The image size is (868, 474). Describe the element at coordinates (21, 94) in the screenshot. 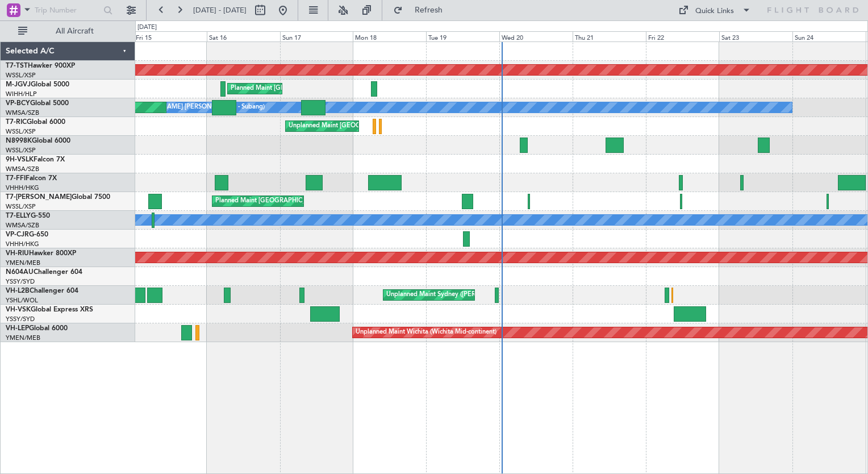

I see `a: WIHH/HLP` at that location.